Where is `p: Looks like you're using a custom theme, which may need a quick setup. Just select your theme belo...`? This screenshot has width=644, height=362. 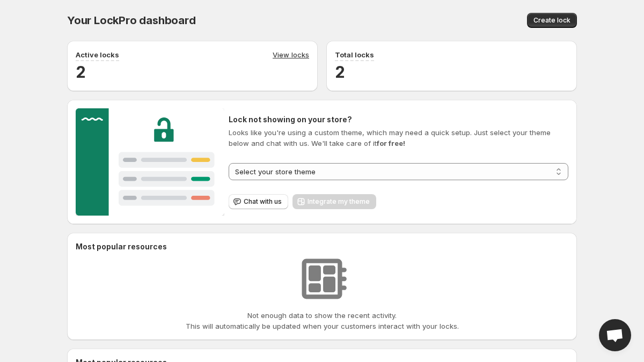 p: Looks like you're using a custom theme, which may need a quick setup. Just select your theme belo... is located at coordinates (398, 138).